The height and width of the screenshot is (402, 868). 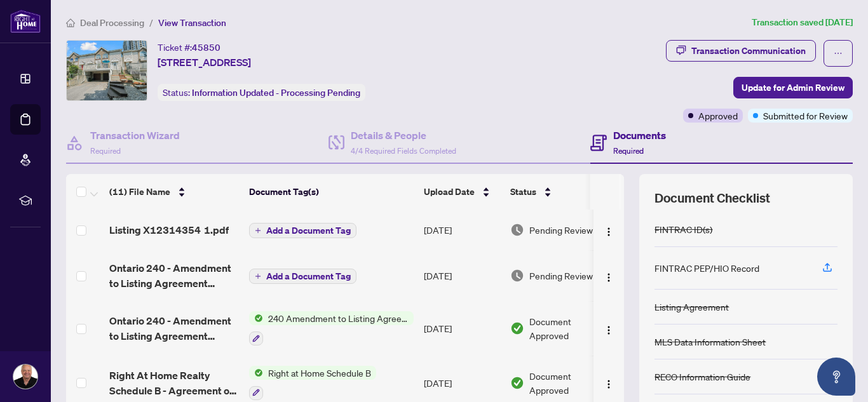 I want to click on div: MLS Data Information Sheet, so click(x=709, y=341).